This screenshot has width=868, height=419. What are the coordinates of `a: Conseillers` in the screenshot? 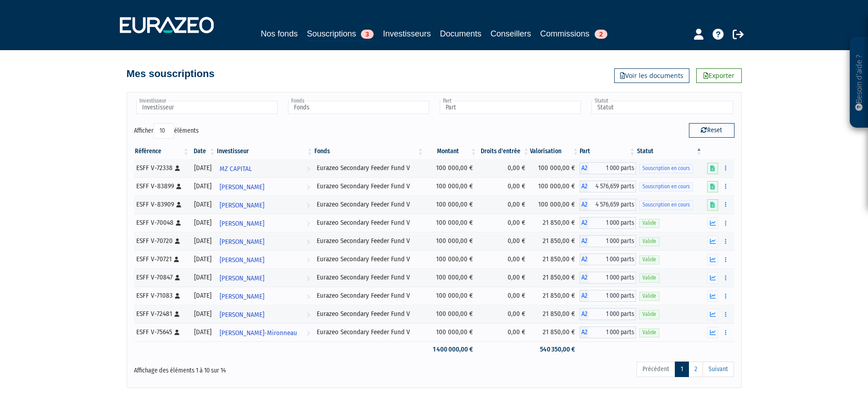 It's located at (511, 34).